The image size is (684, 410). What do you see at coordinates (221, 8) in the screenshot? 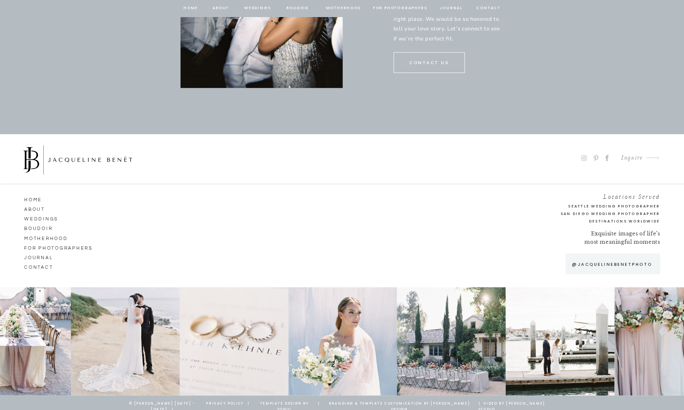
I see `nav: about` at bounding box center [221, 8].